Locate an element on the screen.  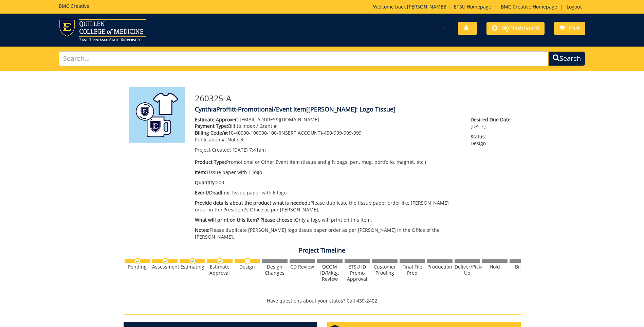
span: Item: is located at coordinates (200, 172).